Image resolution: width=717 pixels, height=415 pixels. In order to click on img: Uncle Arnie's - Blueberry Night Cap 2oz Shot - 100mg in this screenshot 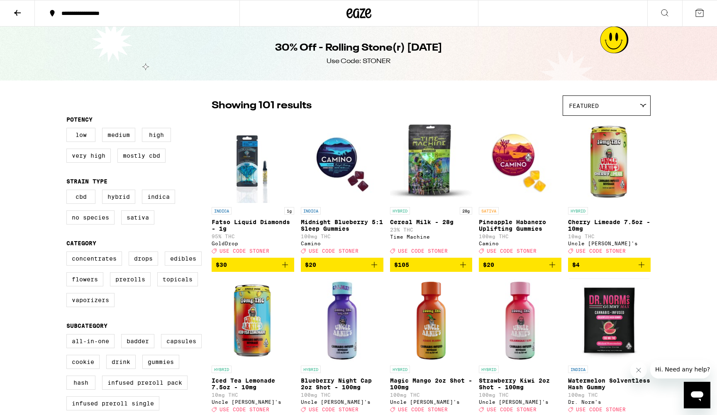, I will do `click(342, 320)`.